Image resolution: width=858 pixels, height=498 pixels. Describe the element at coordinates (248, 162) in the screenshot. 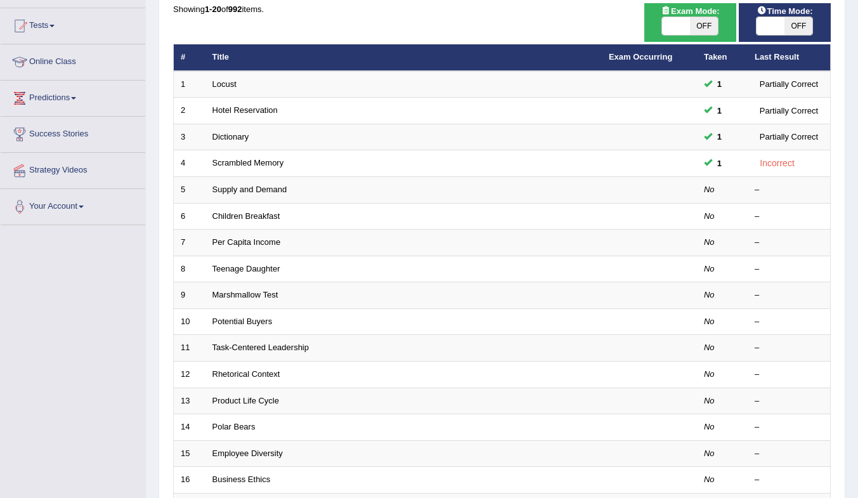

I see `a: Scrambled Memory` at that location.